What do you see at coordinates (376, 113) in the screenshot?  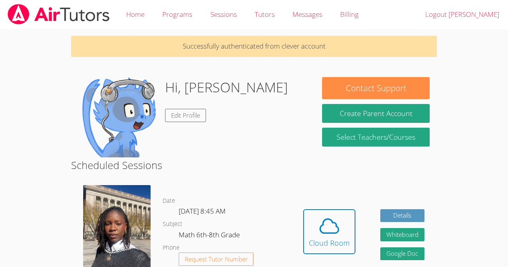 I see `button: Create Parent Account` at bounding box center [376, 113].